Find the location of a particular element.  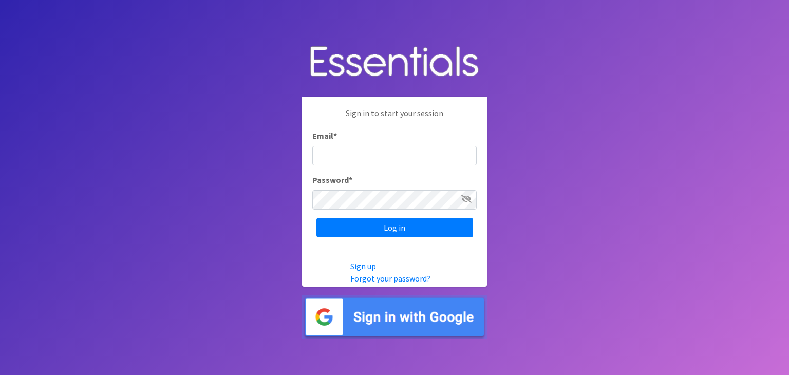

img: Human Essentials is located at coordinates (394, 62).